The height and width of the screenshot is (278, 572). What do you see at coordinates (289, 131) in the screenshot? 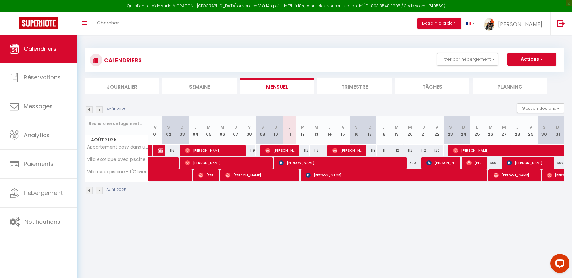
I see `th: 11` at bounding box center [289, 131].